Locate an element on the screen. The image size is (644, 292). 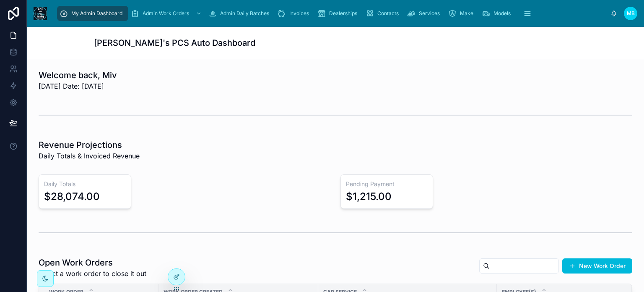
a: Admin Daily Batches is located at coordinates (240, 13).